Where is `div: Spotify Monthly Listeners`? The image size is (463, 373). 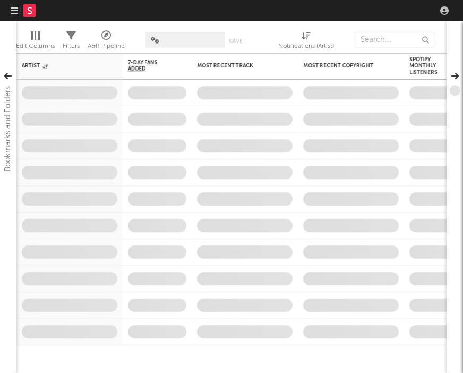 div: Spotify Monthly Listeners is located at coordinates (428, 66).